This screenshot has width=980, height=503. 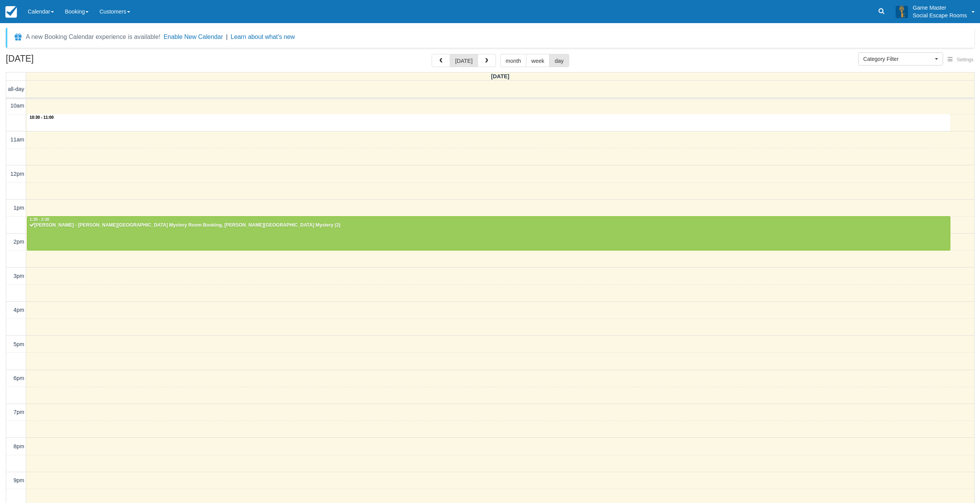 What do you see at coordinates (513, 60) in the screenshot?
I see `button: month` at bounding box center [513, 60].